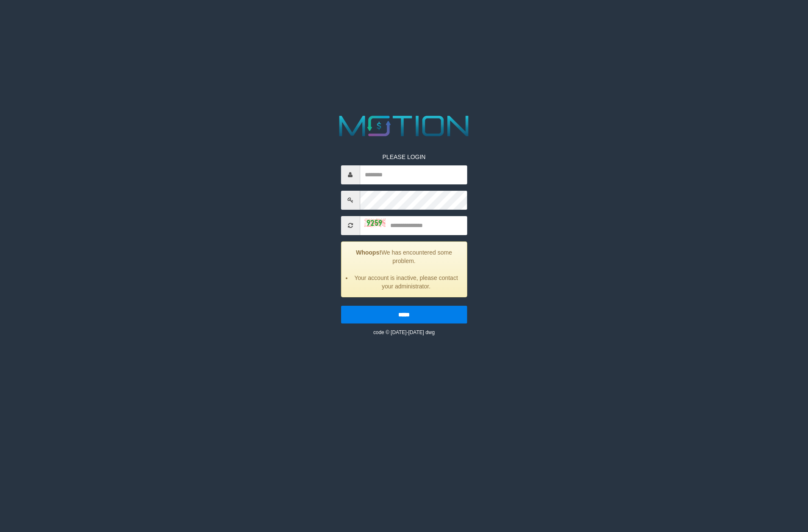  I want to click on li: Your account is inactive, please contact your administrator., so click(406, 282).